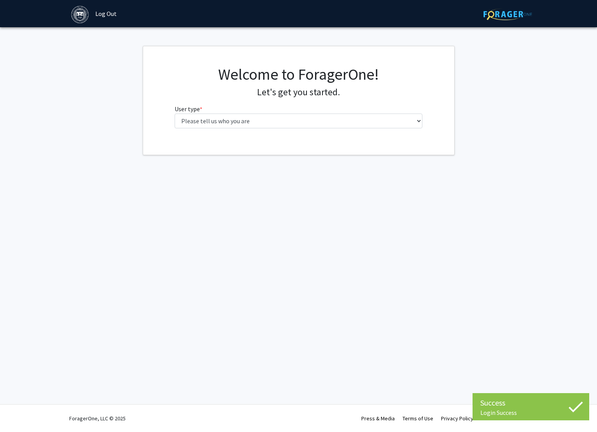 This screenshot has width=597, height=432. I want to click on h1: Welcome to ForagerOne!, so click(299, 74).